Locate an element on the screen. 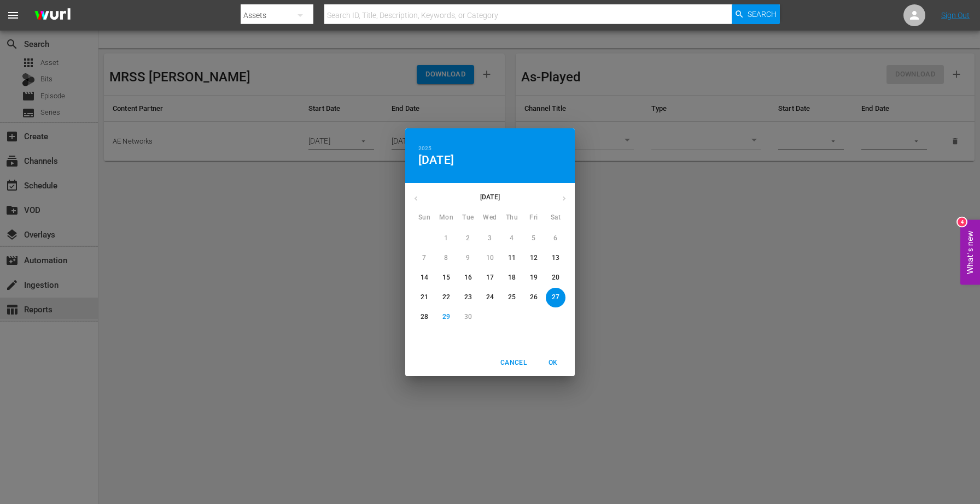  button: 22 is located at coordinates (447, 298).